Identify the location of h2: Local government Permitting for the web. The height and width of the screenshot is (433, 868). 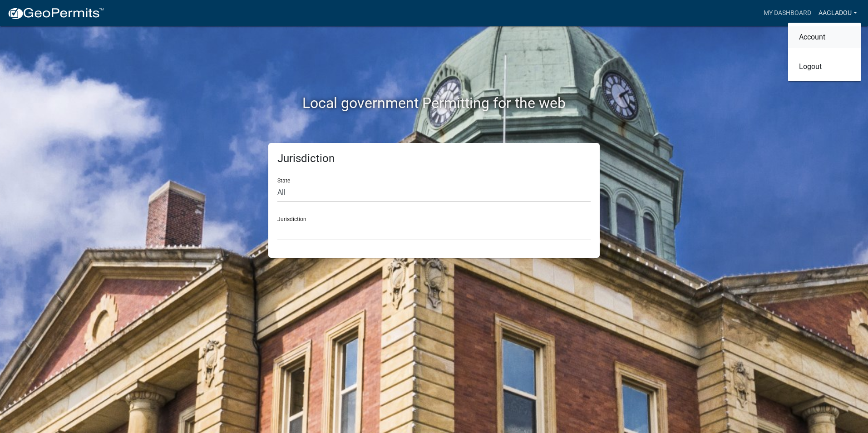
(434, 103).